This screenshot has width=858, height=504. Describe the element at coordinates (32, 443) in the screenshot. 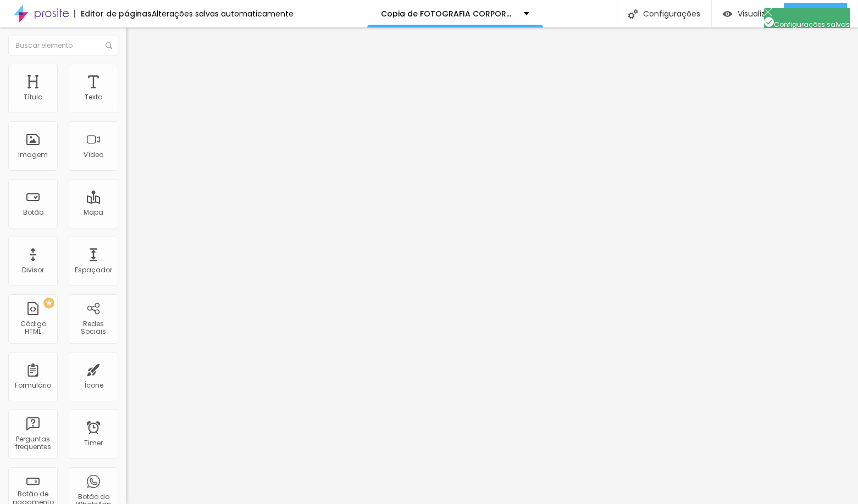

I see `div: Perguntas frequentes` at that location.